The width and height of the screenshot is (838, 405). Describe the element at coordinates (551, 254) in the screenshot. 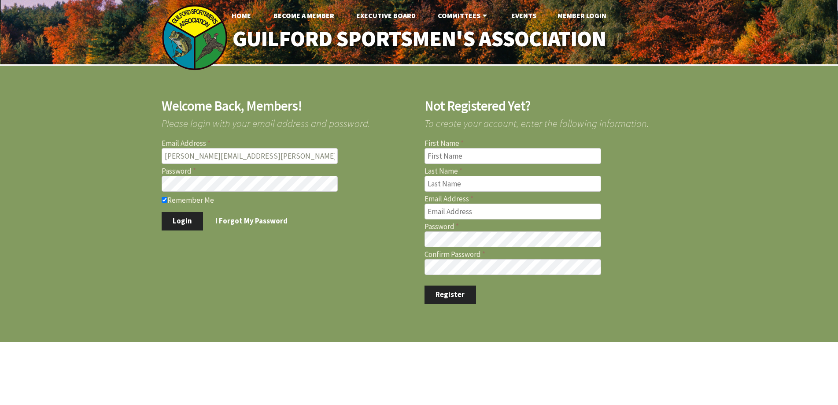

I see `label: Confirm Password` at that location.